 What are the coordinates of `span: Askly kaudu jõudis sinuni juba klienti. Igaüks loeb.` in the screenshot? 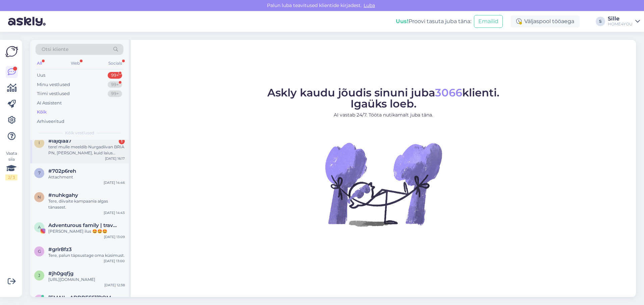 It's located at (383, 98).